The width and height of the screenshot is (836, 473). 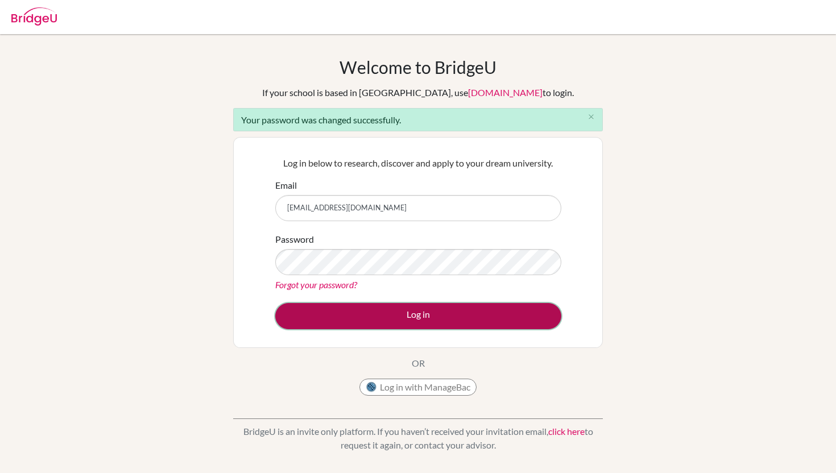 I want to click on label: Email, so click(x=286, y=185).